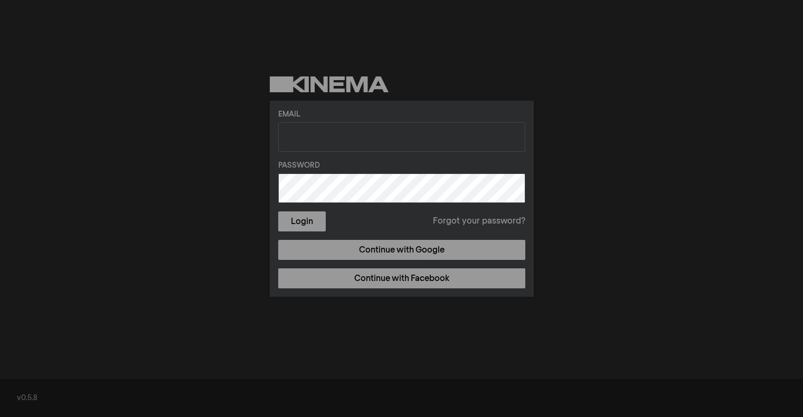 Image resolution: width=803 pixels, height=417 pixels. What do you see at coordinates (479, 222) in the screenshot?
I see `a: Forgot your password?` at bounding box center [479, 222].